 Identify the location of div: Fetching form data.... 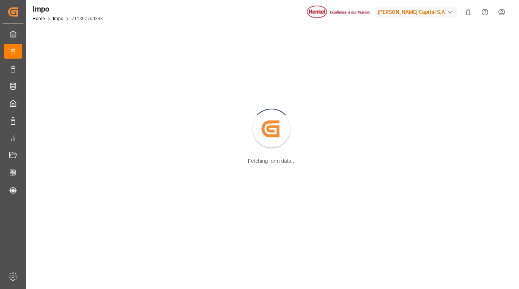
(272, 161).